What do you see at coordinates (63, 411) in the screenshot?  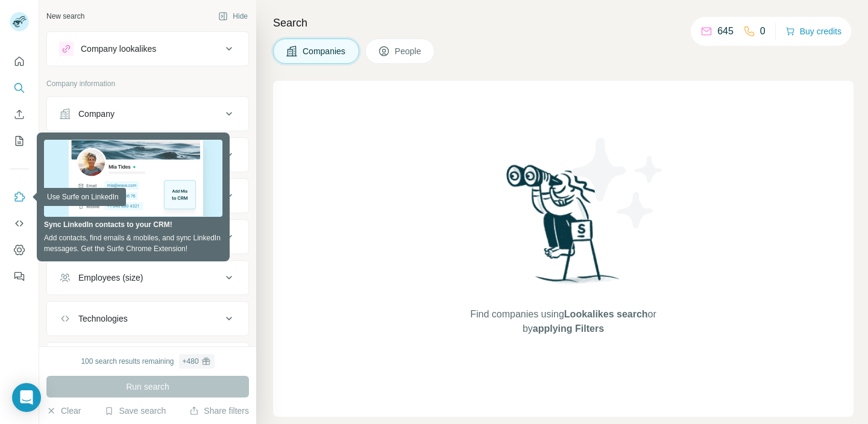 I see `button: Clear` at bounding box center [63, 411].